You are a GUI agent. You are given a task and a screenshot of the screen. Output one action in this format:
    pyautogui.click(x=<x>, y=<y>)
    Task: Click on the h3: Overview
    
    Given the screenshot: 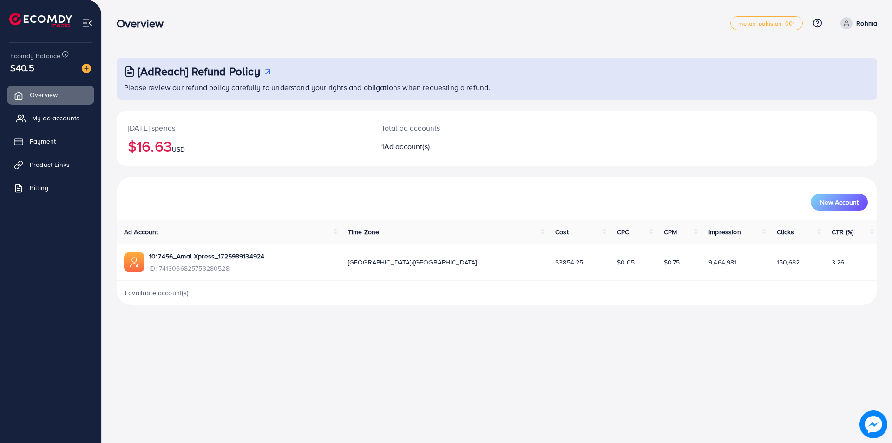 What is the action you would take?
    pyautogui.click(x=144, y=23)
    